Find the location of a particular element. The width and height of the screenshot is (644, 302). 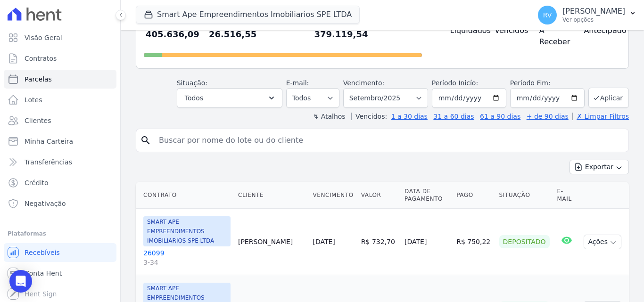

p: Ver opções is located at coordinates (594, 20).